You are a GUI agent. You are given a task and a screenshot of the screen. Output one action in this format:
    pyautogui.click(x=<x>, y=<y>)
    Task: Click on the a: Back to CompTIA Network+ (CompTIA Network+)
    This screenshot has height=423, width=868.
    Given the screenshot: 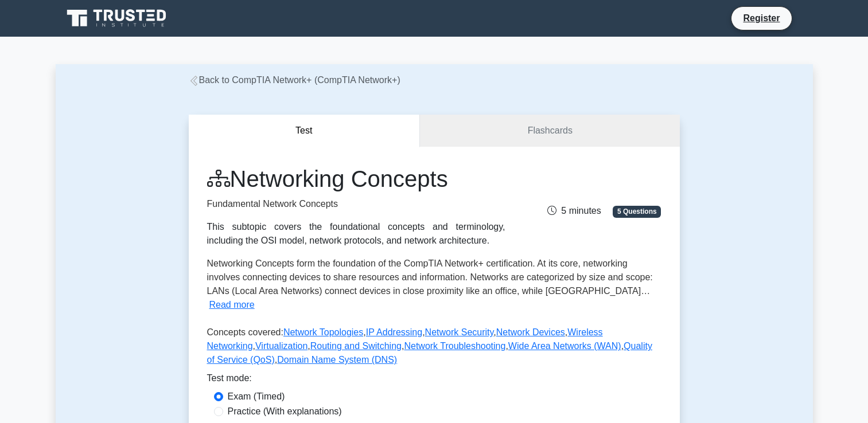 What is the action you would take?
    pyautogui.click(x=295, y=80)
    